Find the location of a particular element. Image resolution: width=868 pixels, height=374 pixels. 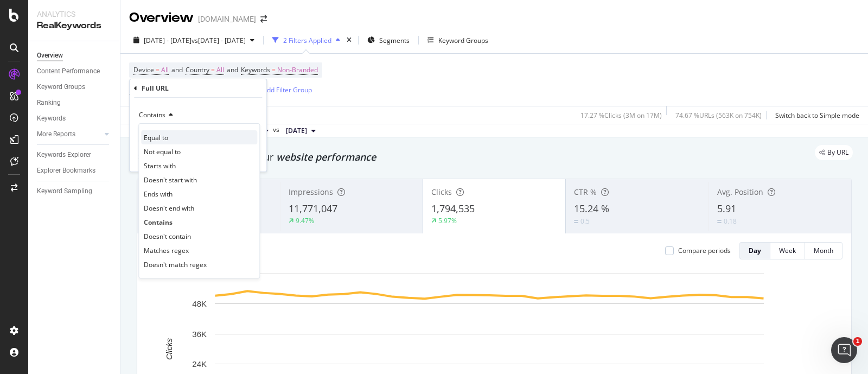

div: times is located at coordinates (349, 40).